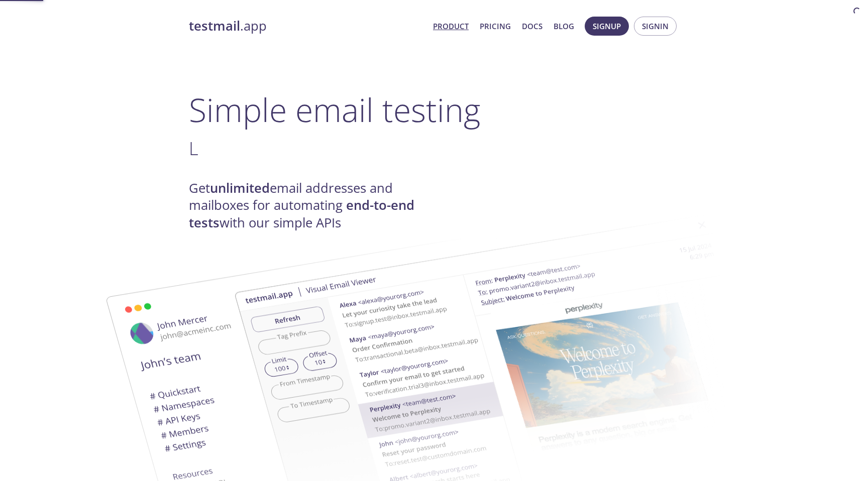  Describe the element at coordinates (451, 26) in the screenshot. I see `a: Product` at that location.